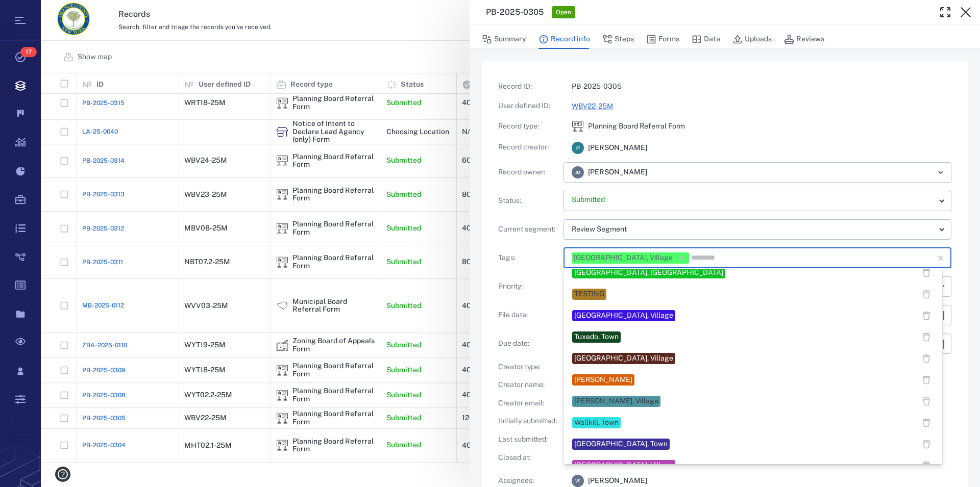 The image size is (980, 487). What do you see at coordinates (564, 12) in the screenshot?
I see `span: Open` at bounding box center [564, 12].